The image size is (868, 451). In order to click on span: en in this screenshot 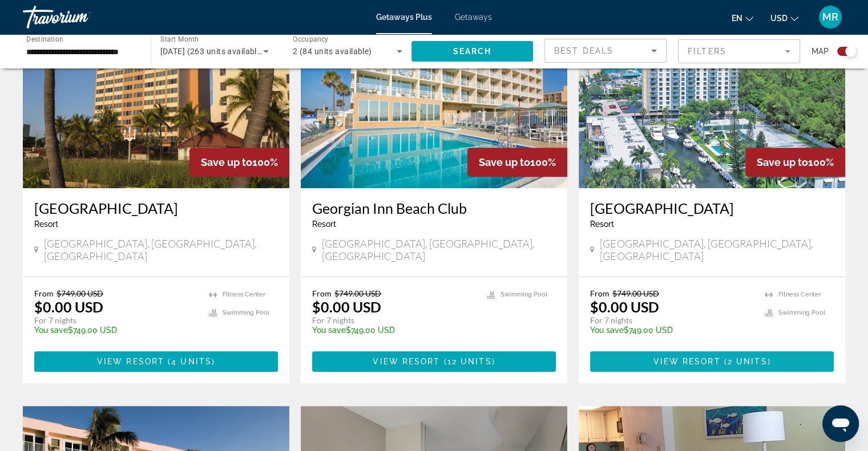, I will do `click(737, 18)`.